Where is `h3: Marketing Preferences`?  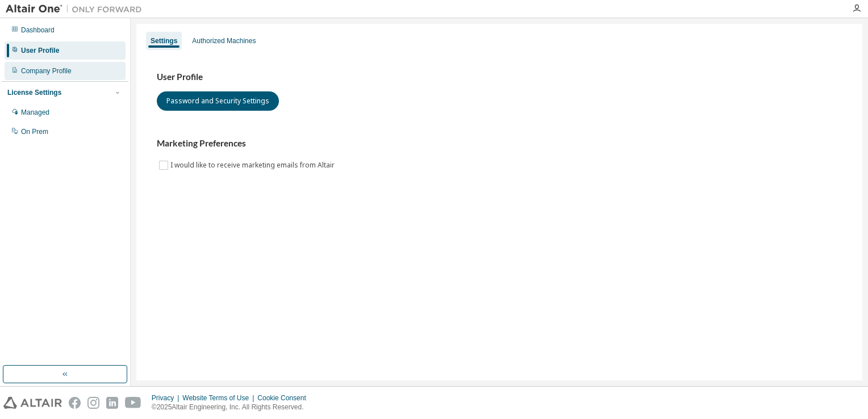
h3: Marketing Preferences is located at coordinates (499, 144).